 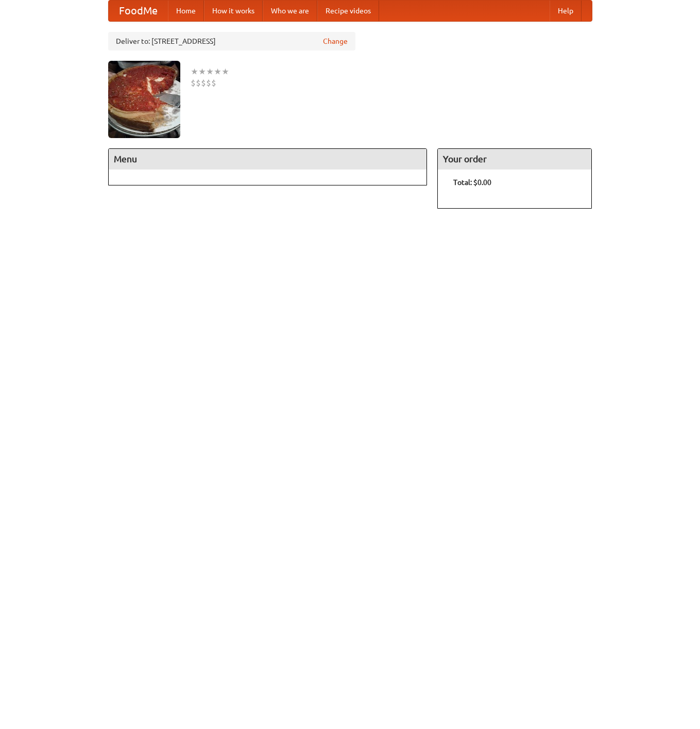 I want to click on a: Home, so click(x=185, y=11).